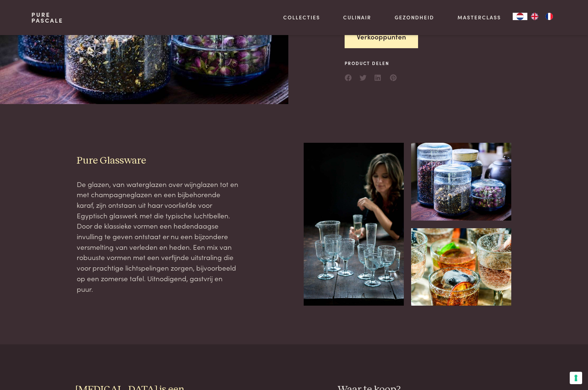 Image resolution: width=588 pixels, height=390 pixels. Describe the element at coordinates (535, 16) in the screenshot. I see `aside: Language selected: Nederlands` at that location.